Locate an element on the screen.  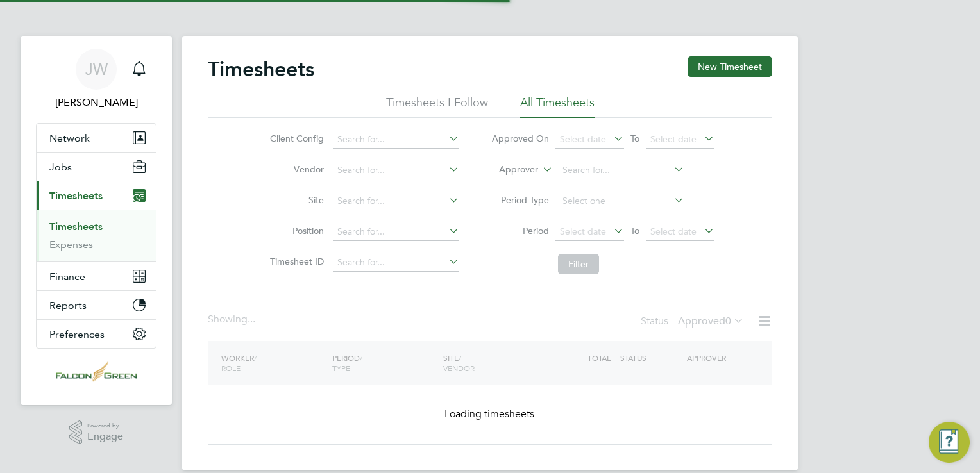
label: Approver is located at coordinates (509, 170).